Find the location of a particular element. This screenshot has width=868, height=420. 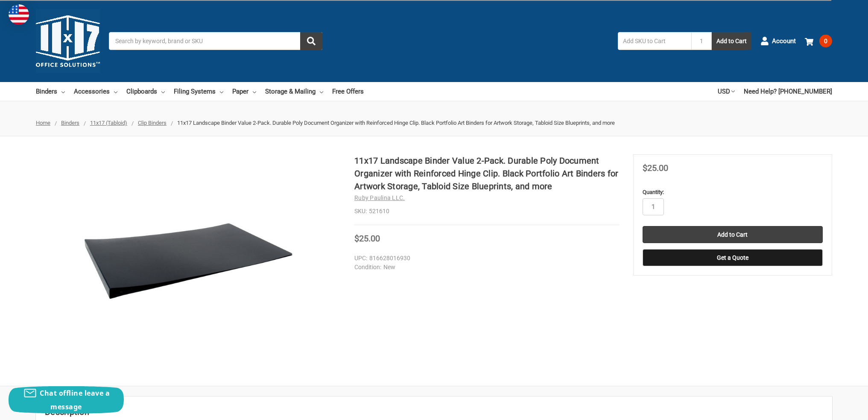

dt: SKU: is located at coordinates (360, 211).